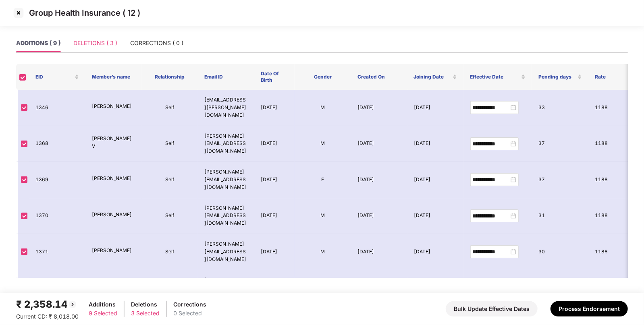  What do you see at coordinates (38, 43) in the screenshot?
I see `div: ADDITIONS ( 9 )` at bounding box center [38, 43].